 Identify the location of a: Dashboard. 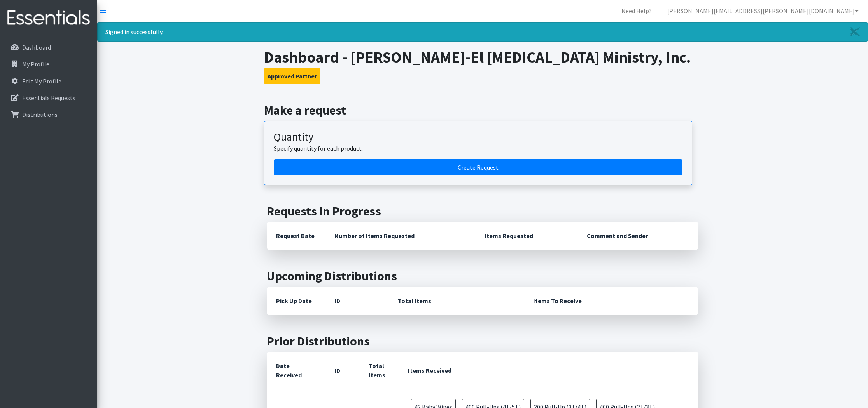
(48, 48).